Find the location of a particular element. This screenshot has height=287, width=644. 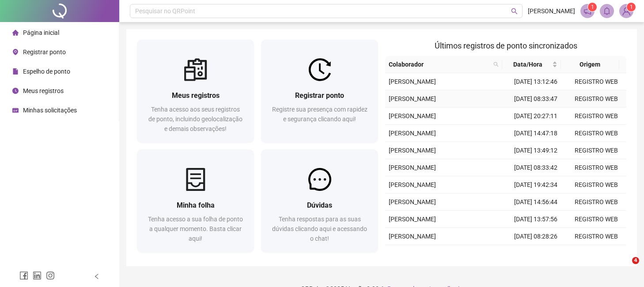

span: Tenha respostas para as suas dúvidas clicando aqui e acessando o chat! is located at coordinates (320, 229).